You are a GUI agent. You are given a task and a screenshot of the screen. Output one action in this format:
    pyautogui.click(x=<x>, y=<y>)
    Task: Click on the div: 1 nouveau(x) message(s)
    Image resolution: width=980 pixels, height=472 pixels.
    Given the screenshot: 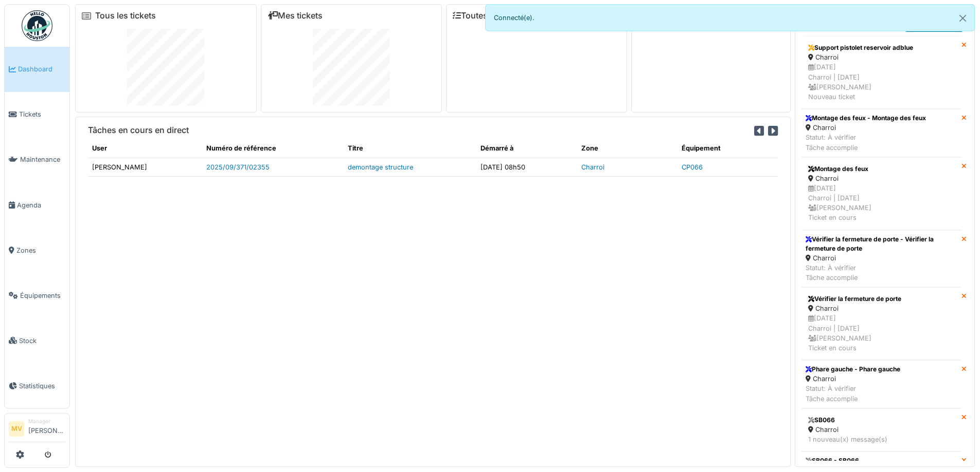 What is the action you would take?
    pyautogui.click(x=881, y=439)
    